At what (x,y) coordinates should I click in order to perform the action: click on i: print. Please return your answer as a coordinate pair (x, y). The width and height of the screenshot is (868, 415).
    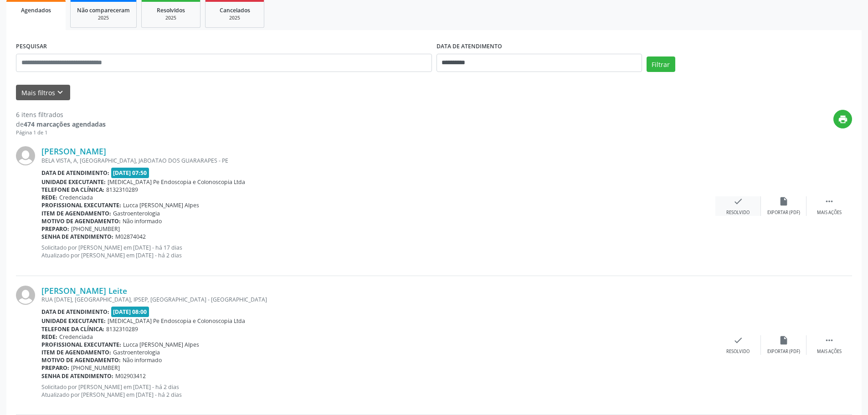
    Looking at the image, I should click on (843, 120).